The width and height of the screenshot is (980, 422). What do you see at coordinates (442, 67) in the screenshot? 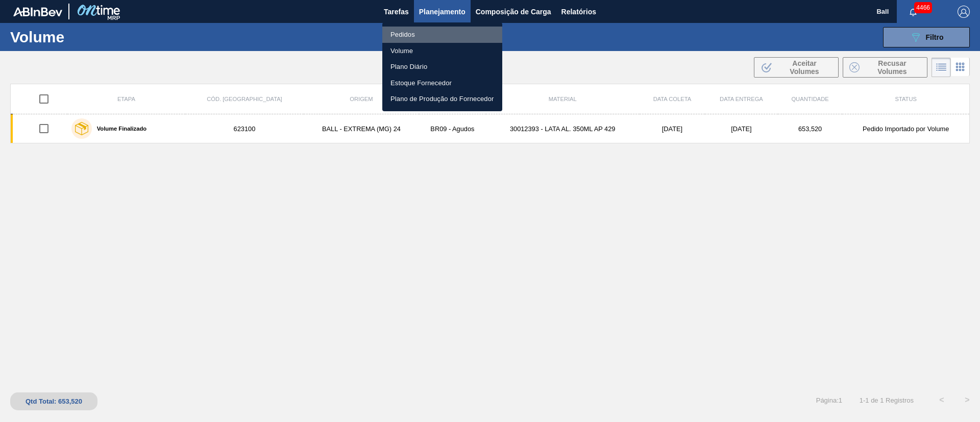
I see `li: Plano Diário` at bounding box center [442, 67].